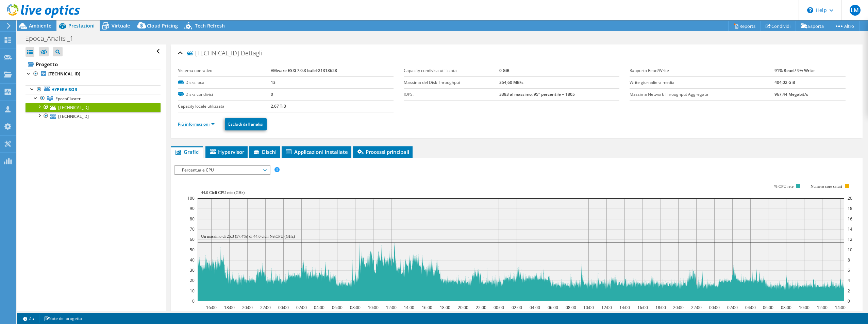  Describe the element at coordinates (784, 82) in the screenshot. I see `b: 404,02 GiB` at that location.